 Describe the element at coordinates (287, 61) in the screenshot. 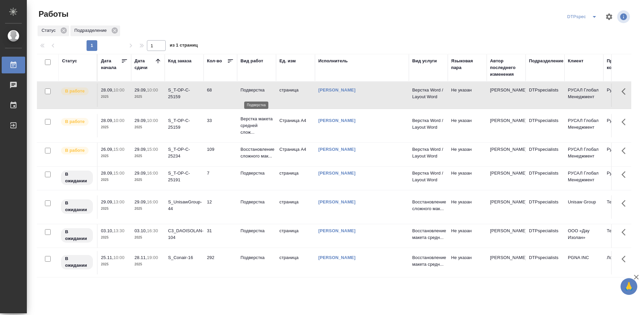

I see `div: Ед. изм` at that location.